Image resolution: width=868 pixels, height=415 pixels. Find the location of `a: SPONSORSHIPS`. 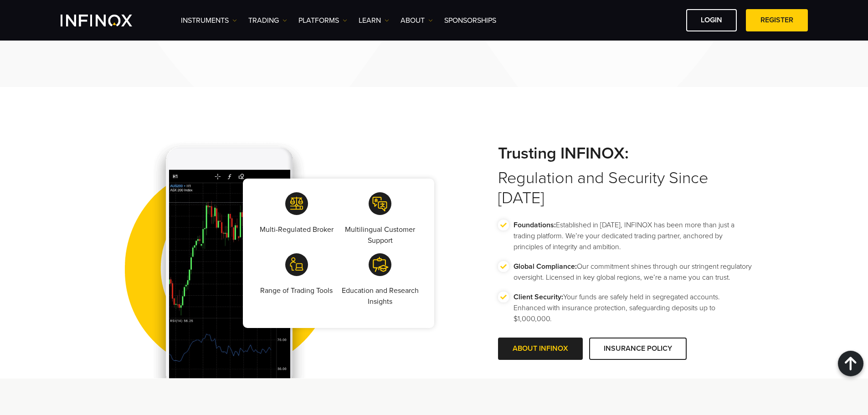

a: SPONSORSHIPS is located at coordinates (470, 21).